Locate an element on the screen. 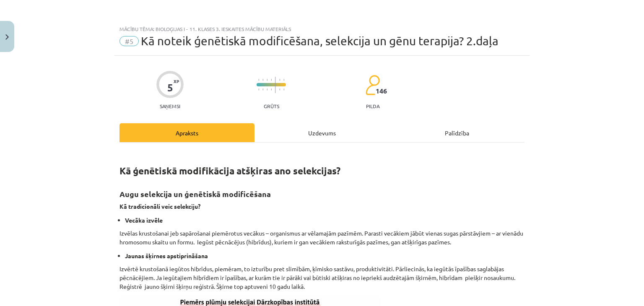 This screenshot has height=306, width=644. p: pilda is located at coordinates (373, 106).